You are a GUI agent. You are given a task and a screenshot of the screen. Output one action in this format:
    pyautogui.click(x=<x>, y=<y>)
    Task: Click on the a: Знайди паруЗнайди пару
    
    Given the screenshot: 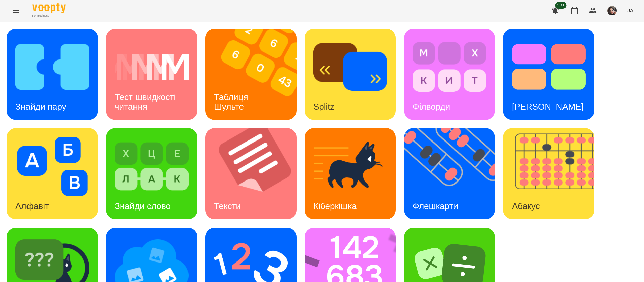 What is the action you would take?
    pyautogui.click(x=52, y=74)
    